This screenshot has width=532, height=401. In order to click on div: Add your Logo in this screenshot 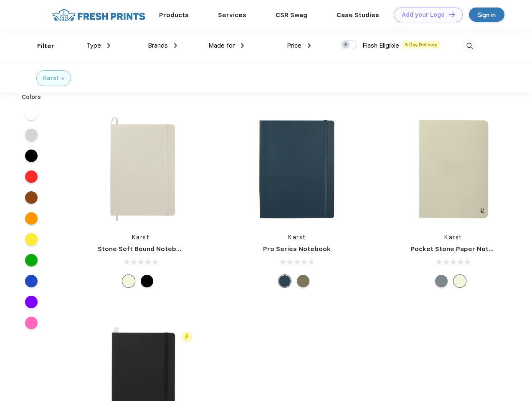, I will do `click(423, 14)`.